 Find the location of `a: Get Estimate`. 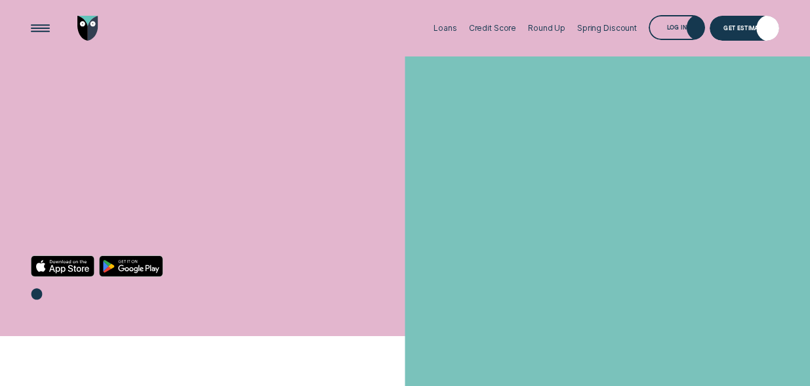

a: Get Estimate is located at coordinates (745, 28).